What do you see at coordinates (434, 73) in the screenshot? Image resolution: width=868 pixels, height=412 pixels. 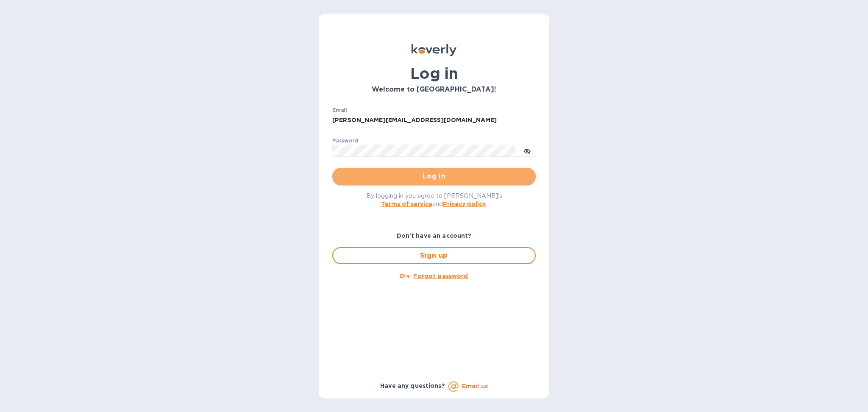 I see `h1: Log in` at bounding box center [434, 73].